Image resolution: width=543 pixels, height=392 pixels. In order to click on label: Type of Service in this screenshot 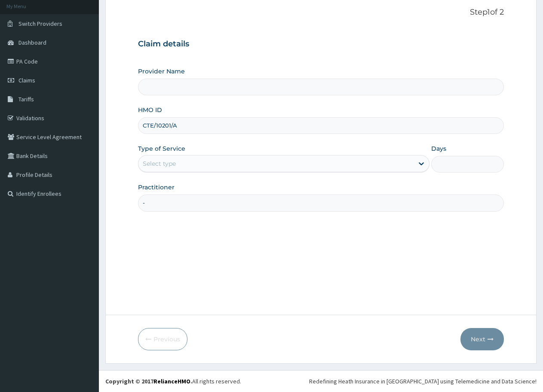, I will do `click(162, 149)`.